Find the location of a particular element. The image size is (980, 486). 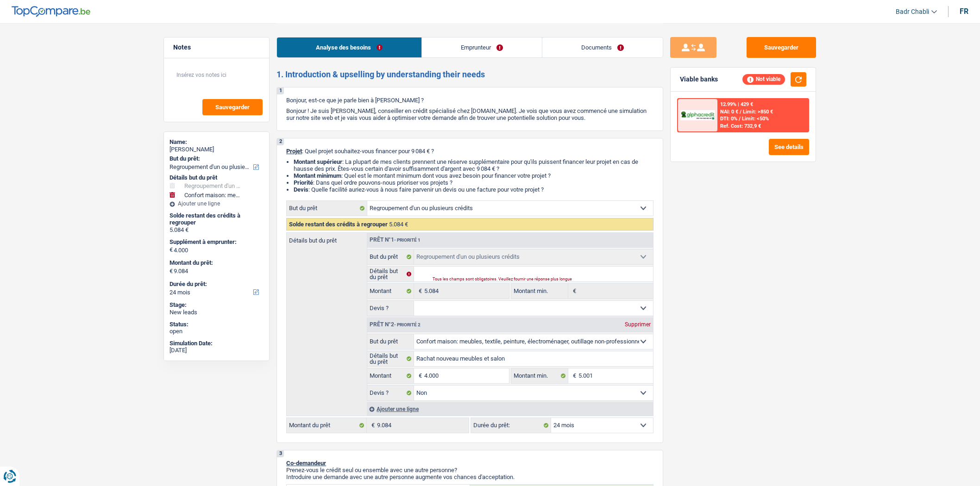

span: 5.084 € is located at coordinates (398, 224).